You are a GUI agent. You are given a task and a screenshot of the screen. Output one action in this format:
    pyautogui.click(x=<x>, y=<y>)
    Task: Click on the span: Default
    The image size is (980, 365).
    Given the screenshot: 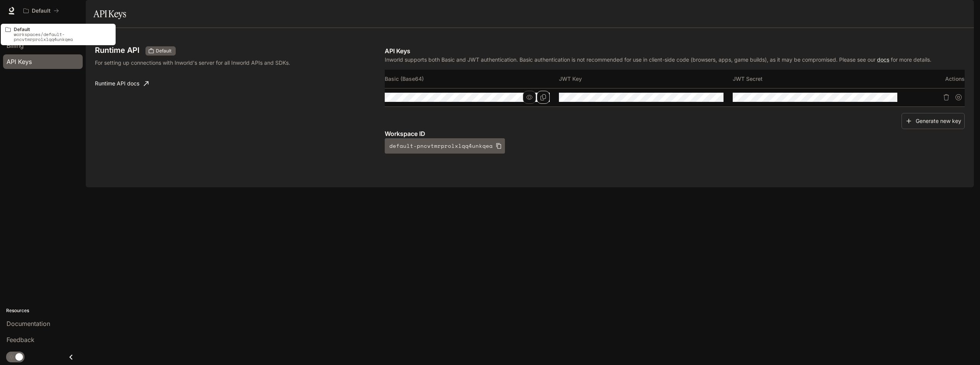 What is the action you would take?
    pyautogui.click(x=163, y=51)
    